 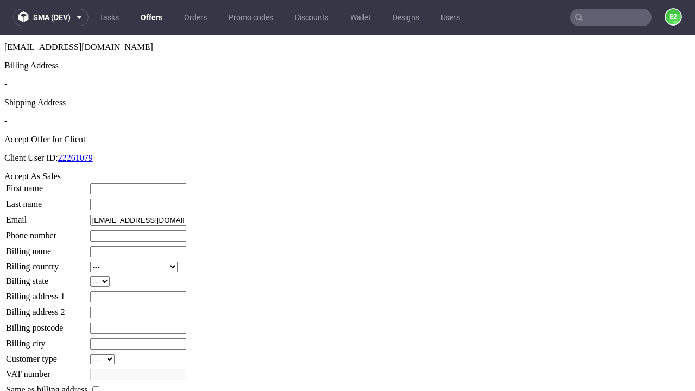 What do you see at coordinates (47, 232) in the screenshot?
I see `td: Billing country` at bounding box center [47, 232].